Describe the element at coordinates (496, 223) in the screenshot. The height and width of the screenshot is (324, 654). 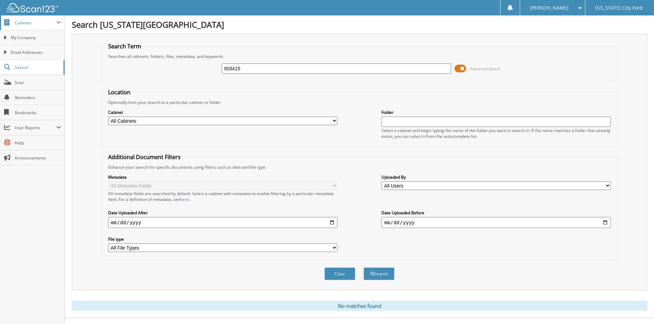
I see `input: end` at that location.